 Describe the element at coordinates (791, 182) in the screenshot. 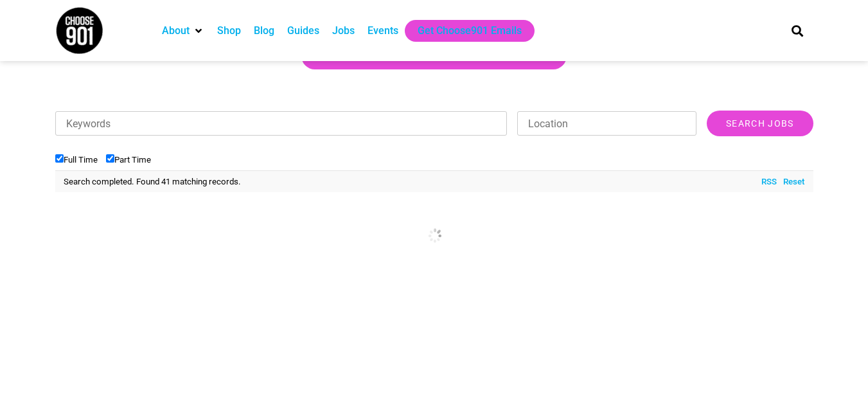

I see `a: Reset` at that location.